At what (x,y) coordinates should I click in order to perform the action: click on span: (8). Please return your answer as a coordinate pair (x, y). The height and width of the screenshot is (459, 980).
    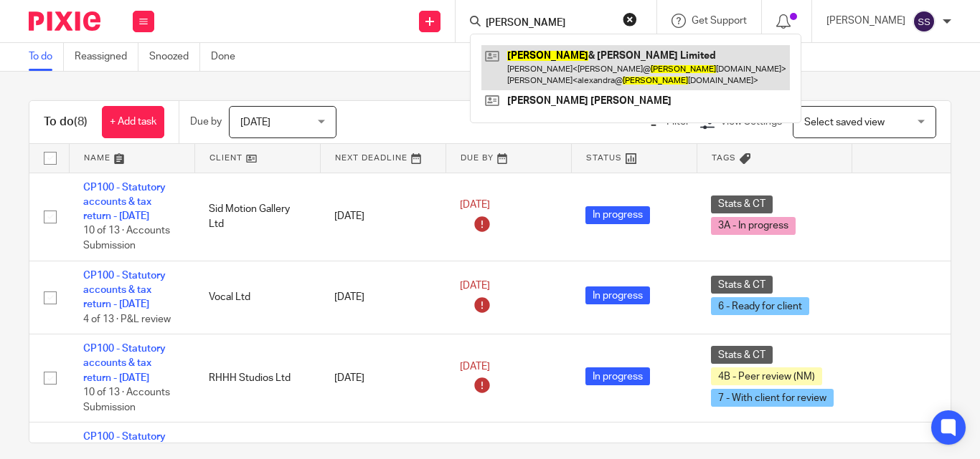
    Looking at the image, I should click on (80, 122).